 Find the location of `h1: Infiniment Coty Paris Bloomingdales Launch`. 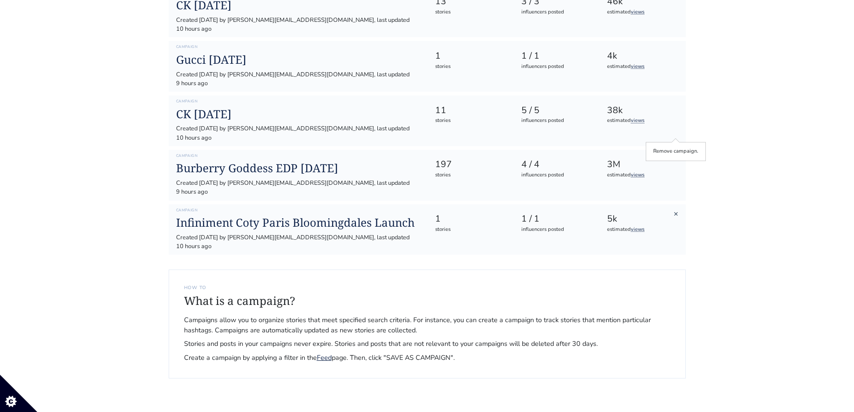

h1: Infiniment Coty Paris Bloomingdales Launch is located at coordinates (298, 223).